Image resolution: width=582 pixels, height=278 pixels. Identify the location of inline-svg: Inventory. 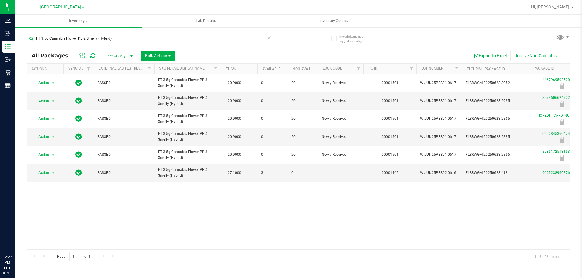
(8, 47).